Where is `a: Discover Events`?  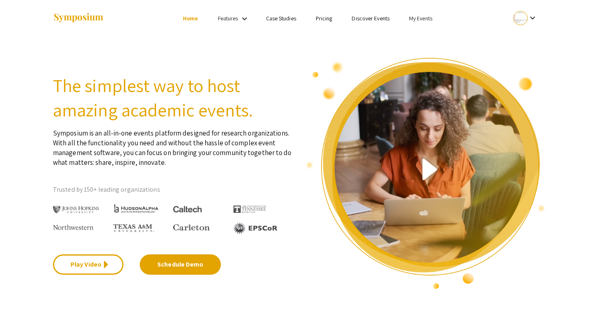 a: Discover Events is located at coordinates (370, 18).